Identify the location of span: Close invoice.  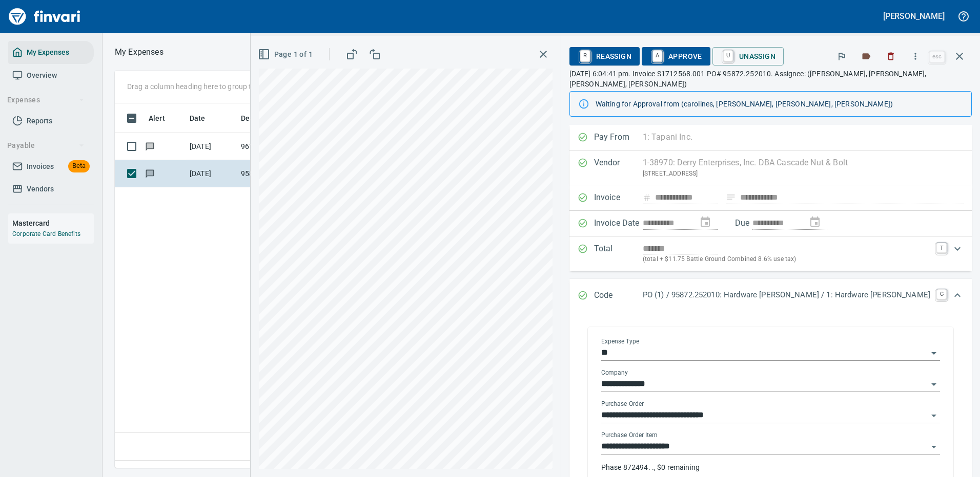
(949, 56).